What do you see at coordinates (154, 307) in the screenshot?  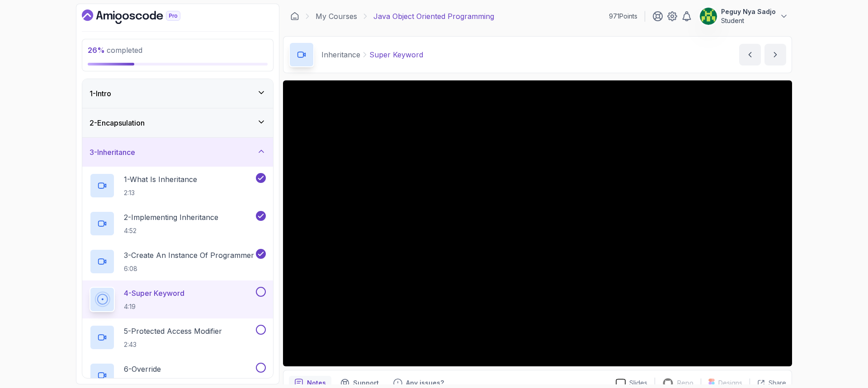 I see `p: 4:19` at bounding box center [154, 307].